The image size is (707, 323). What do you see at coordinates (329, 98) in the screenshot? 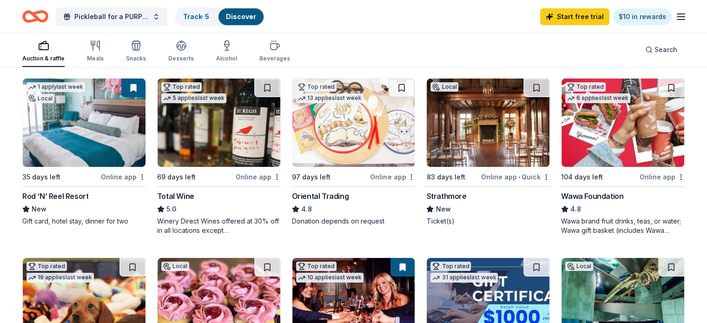
I see `div: 13 applies last week` at bounding box center [329, 98].